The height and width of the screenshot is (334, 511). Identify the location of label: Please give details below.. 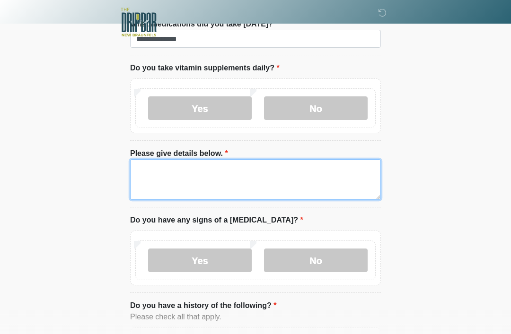
(179, 154).